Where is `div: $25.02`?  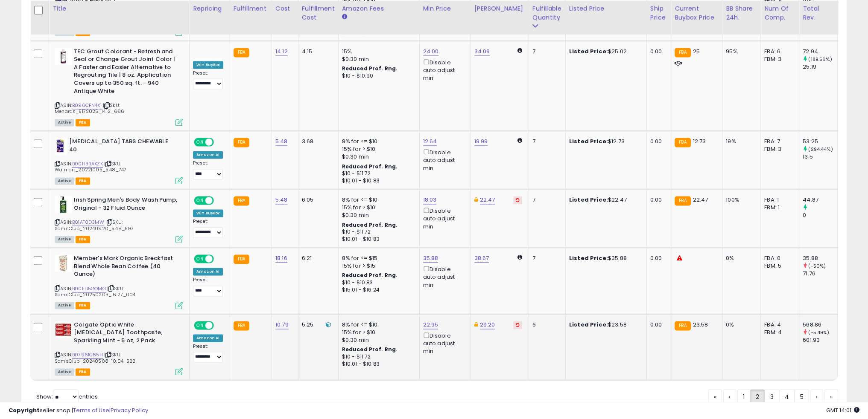 div: $25.02 is located at coordinates (605, 51).